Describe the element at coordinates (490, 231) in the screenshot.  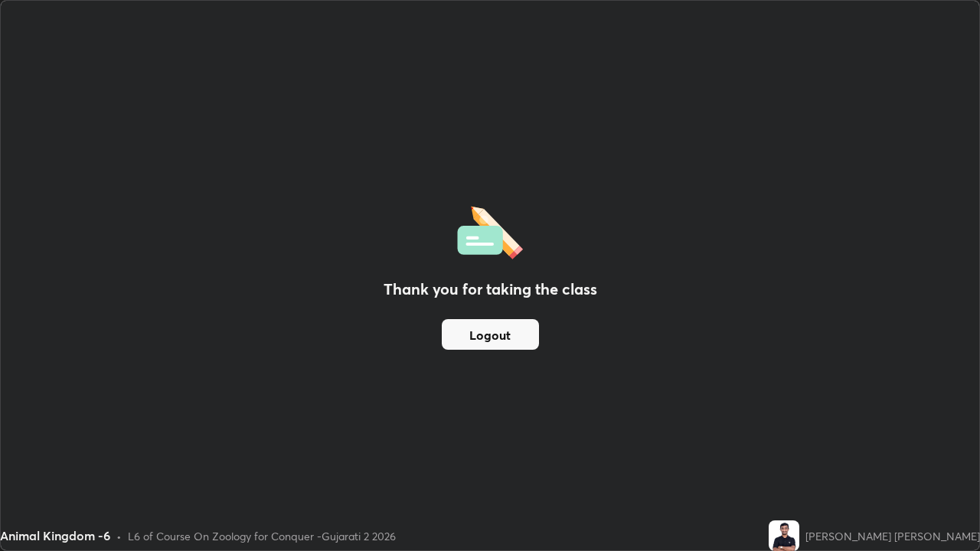
I see `img: offlineFeedback.1438e8b3.svg` at that location.